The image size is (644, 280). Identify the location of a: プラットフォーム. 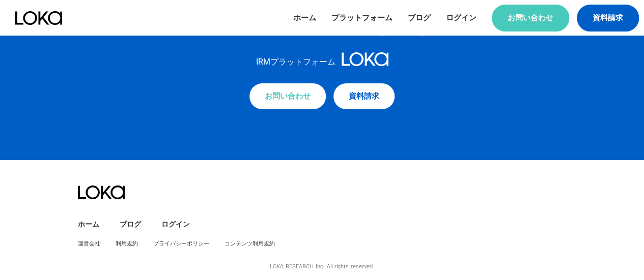
(362, 18).